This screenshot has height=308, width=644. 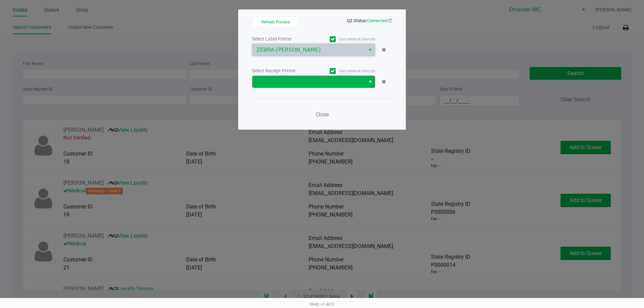 I want to click on button: Refresh Printers, so click(x=275, y=22).